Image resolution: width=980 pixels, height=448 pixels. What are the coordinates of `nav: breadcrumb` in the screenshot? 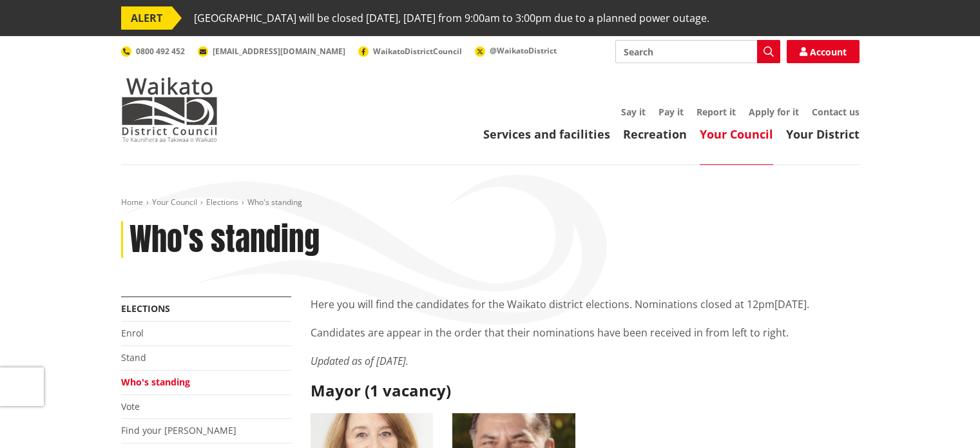 It's located at (491, 203).